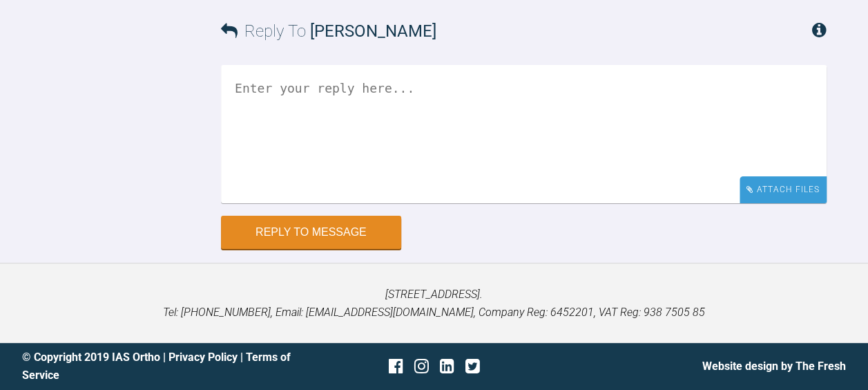 The width and height of the screenshot is (868, 390). I want to click on div: © Copyright 2019 IAS Ortho | |, so click(159, 366).